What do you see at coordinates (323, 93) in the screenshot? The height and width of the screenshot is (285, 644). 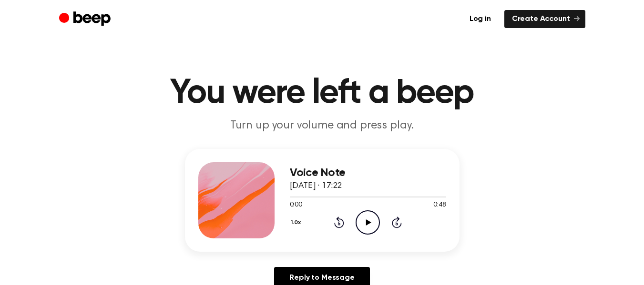 I see `h1: You were left a beep` at bounding box center [323, 93].